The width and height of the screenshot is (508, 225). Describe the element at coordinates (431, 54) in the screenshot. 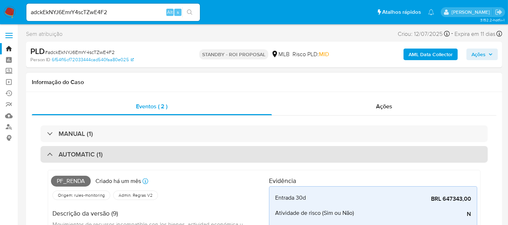

I see `button: AML Data Collector` at that location.